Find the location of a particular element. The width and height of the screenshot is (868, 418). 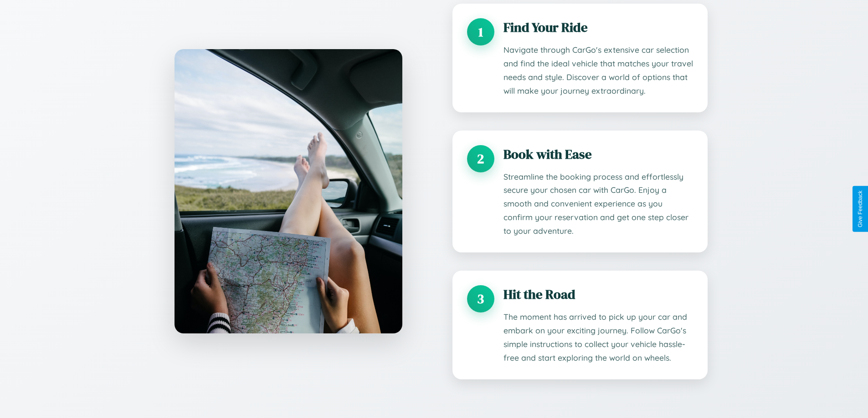

p: Navigate through CarGo's extensive car selection and find the ideal vehicle that matches your tra... is located at coordinates (598, 71).